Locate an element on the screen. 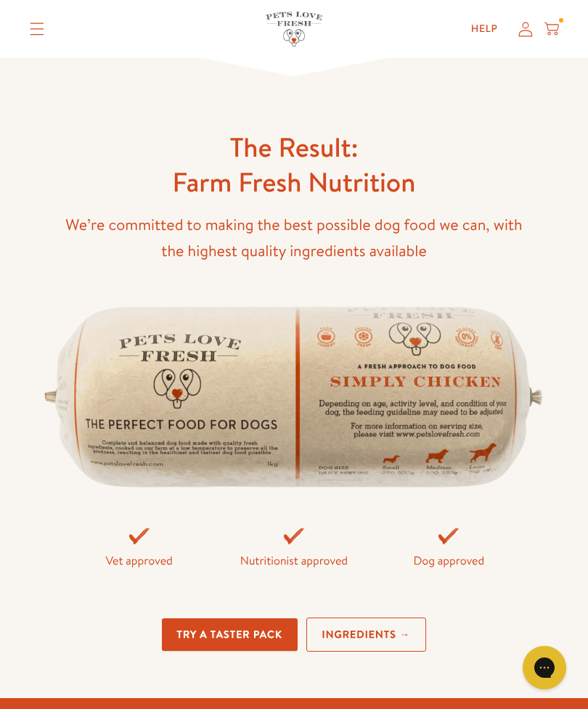 The height and width of the screenshot is (709, 588). h1: The Result: Farm Fresh Nutrition is located at coordinates (294, 165).